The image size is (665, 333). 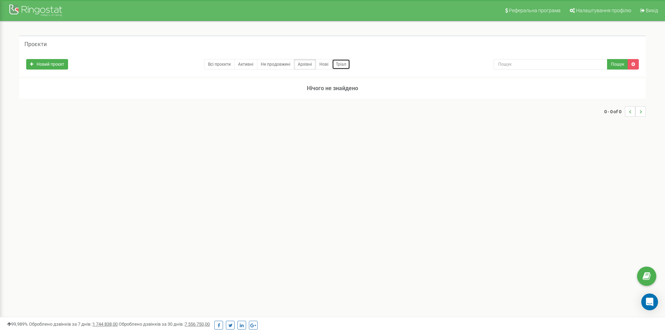 I want to click on a: Нові, so click(x=324, y=64).